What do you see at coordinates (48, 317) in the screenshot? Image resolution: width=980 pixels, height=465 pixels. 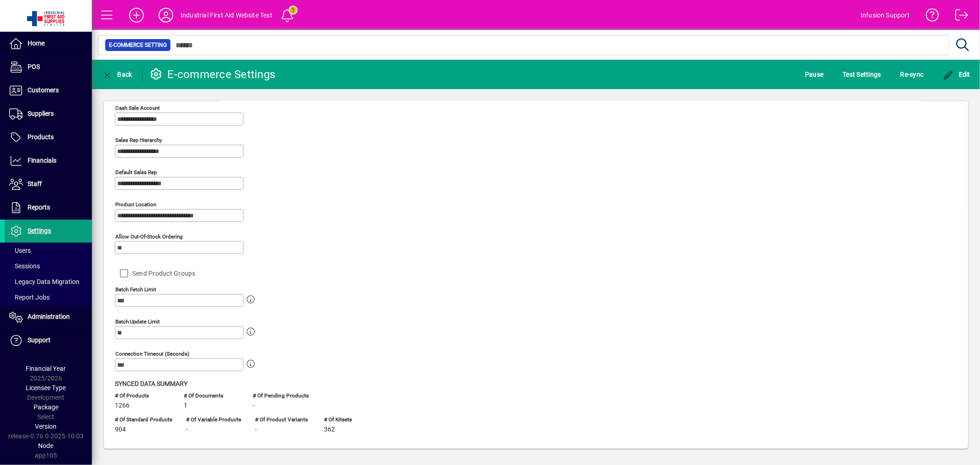 I see `a: Administration` at bounding box center [48, 317].